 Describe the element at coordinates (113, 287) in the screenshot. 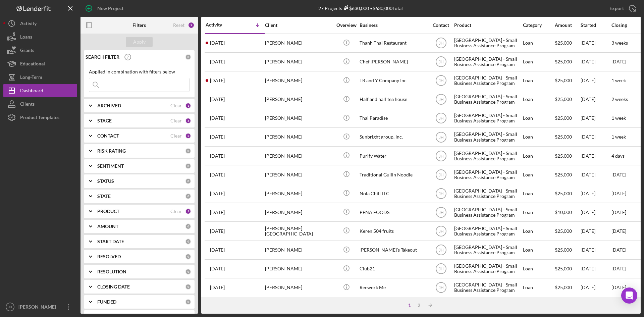

I see `b: CLOSING DATE` at that location.